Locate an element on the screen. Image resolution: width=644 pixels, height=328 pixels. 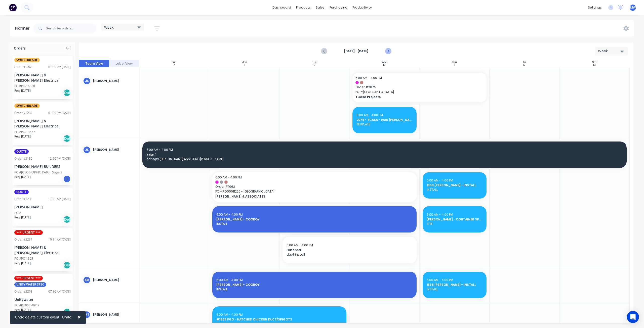
div: 10 is located at coordinates (384, 65).